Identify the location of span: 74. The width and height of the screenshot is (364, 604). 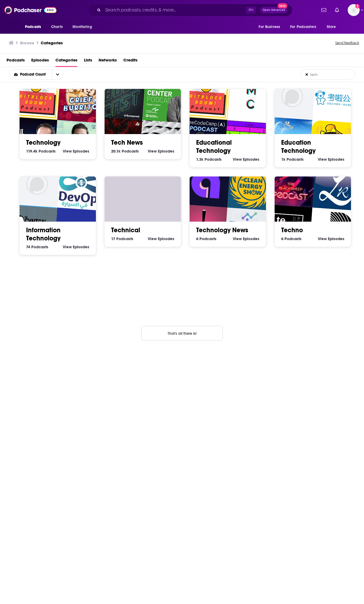
(28, 247).